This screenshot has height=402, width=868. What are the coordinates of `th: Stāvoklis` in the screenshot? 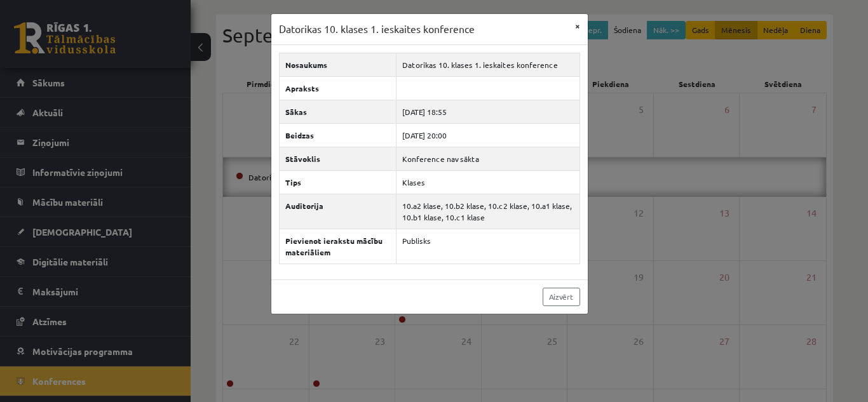 It's located at (337, 158).